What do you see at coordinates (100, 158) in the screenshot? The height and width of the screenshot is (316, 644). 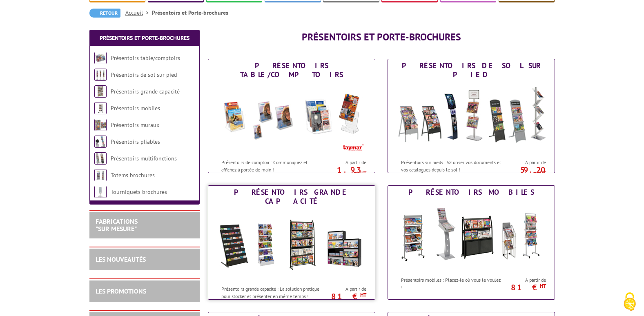 I see `img: Présentoirs multifonctions` at bounding box center [100, 158].